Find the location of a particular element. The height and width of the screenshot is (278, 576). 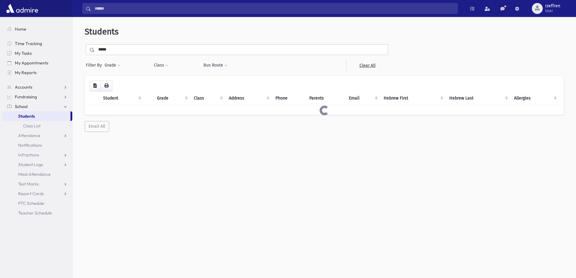

button: Class is located at coordinates (161, 65).